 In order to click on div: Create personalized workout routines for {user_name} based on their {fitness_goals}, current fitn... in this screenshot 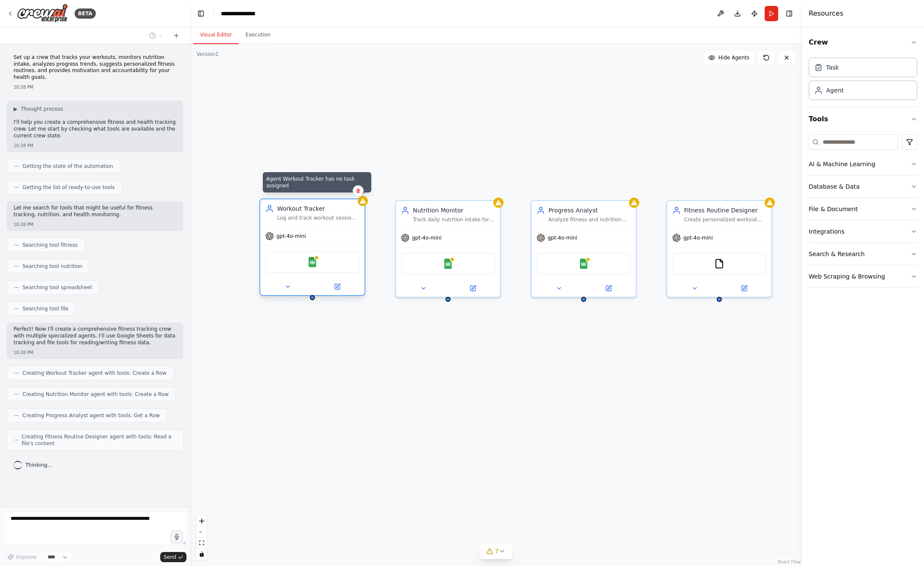, I will do `click(725, 220)`.